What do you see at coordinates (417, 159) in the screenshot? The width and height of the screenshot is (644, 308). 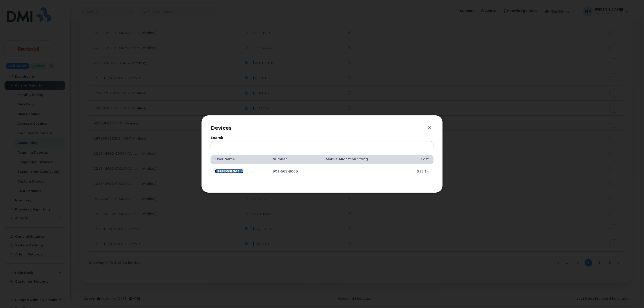 I see `th: Cost` at bounding box center [417, 159].